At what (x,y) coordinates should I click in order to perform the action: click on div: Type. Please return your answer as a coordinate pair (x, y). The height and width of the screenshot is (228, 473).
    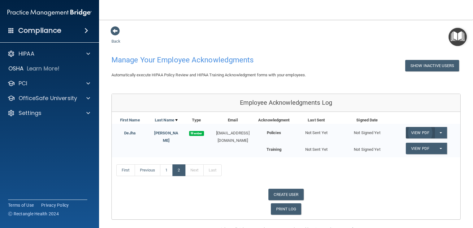
    Looking at the image, I should click on (196, 120).